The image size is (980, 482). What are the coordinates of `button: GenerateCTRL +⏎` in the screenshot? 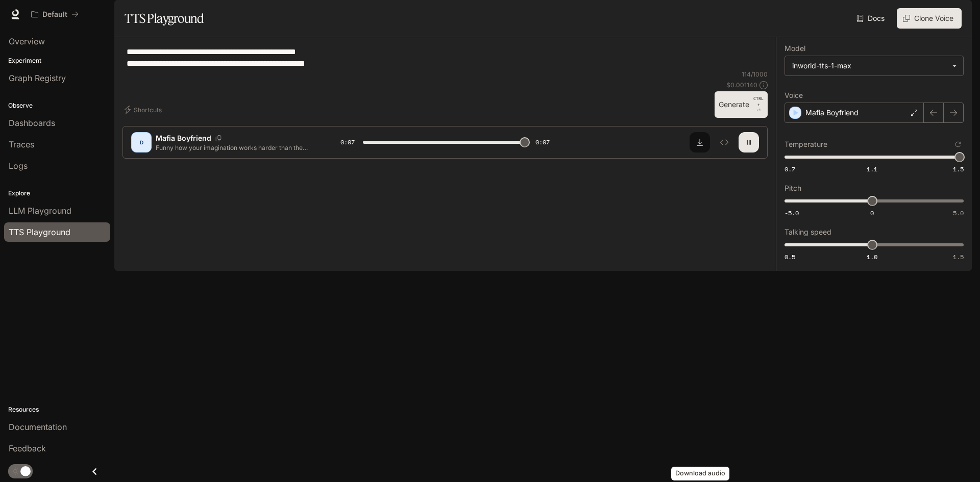 It's located at (741, 105).